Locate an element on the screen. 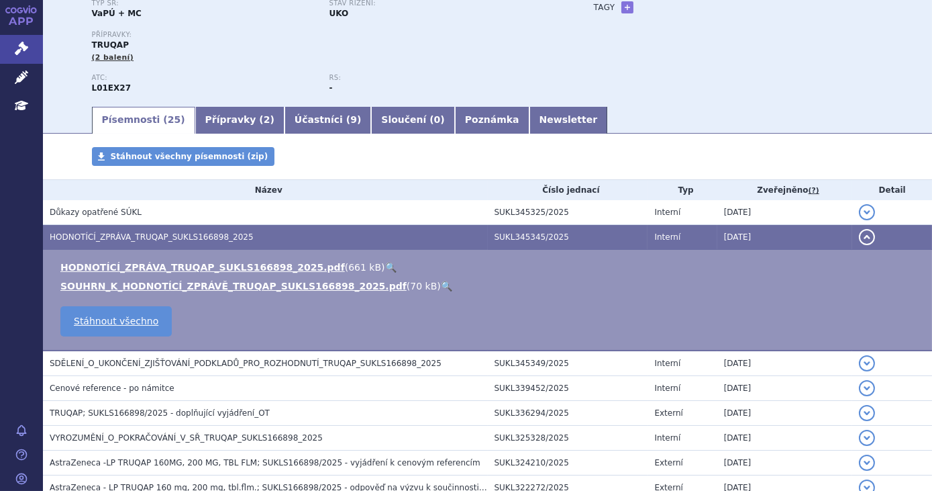 This screenshot has width=932, height=491. th: Název is located at coordinates (265, 190).